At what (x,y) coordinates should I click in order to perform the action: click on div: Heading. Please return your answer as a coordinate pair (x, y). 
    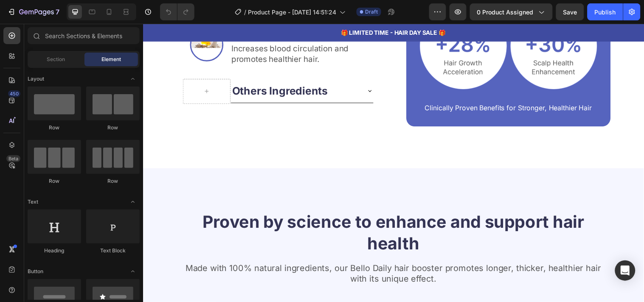
    Looking at the image, I should click on (54, 251).